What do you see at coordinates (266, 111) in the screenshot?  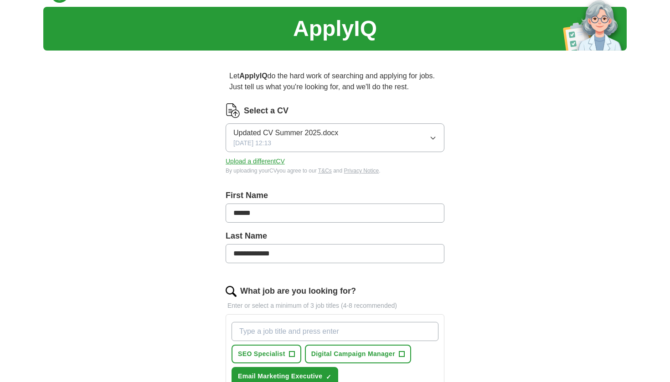 I see `label: Select a CV` at bounding box center [266, 111].